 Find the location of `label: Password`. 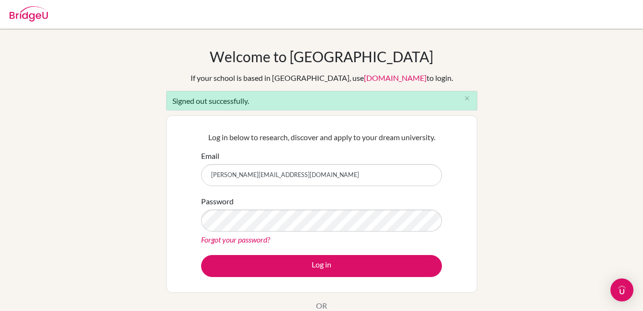

label: Password is located at coordinates (217, 201).